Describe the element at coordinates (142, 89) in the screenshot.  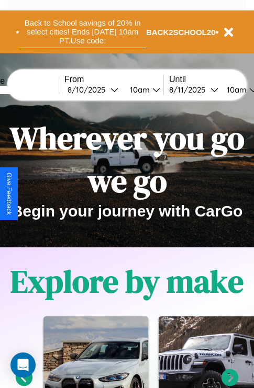
I see `button: 10am` at that location.